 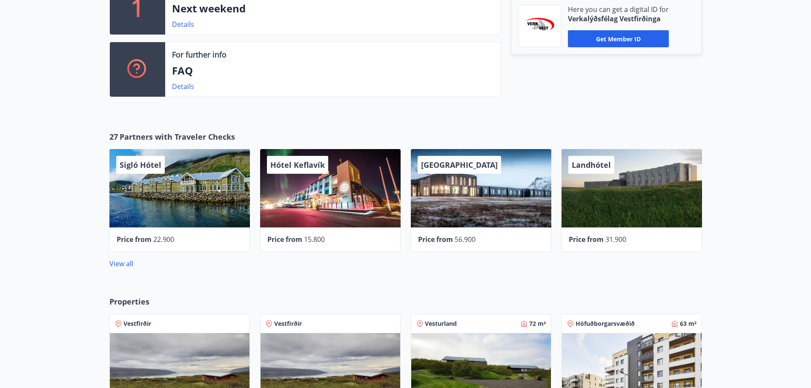 I want to click on p: Next weekend, so click(x=333, y=9).